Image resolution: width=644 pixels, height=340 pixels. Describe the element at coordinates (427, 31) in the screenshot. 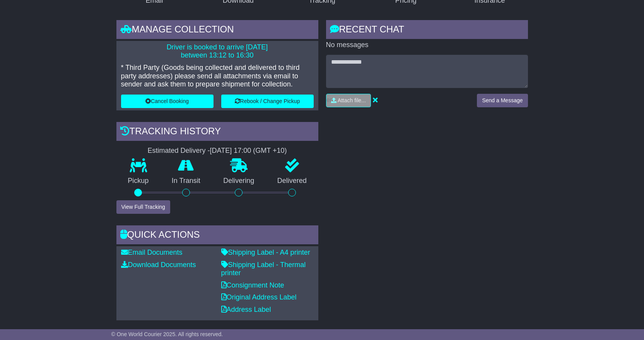

I see `div: RECENT CHAT` at that location.